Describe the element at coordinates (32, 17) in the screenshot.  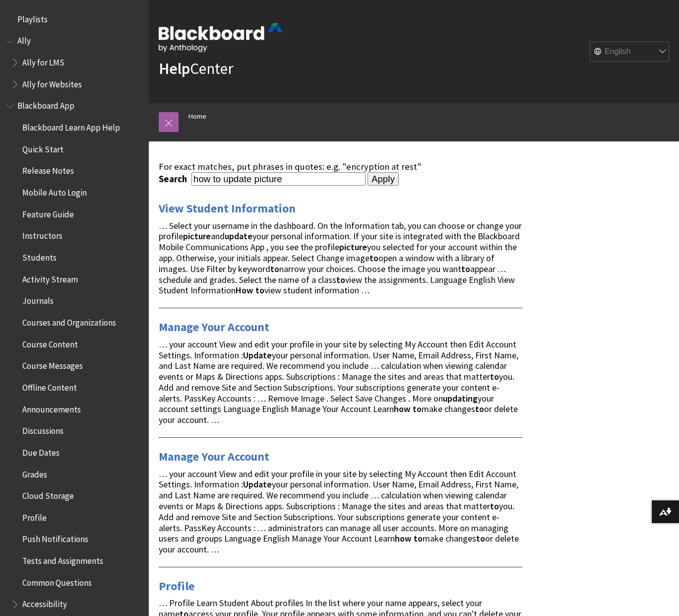
I see `span: Playlists` at that location.